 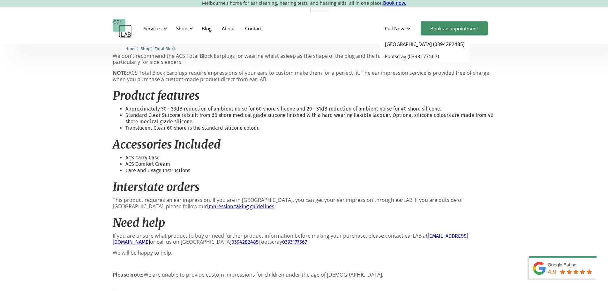 What do you see at coordinates (310, 128) in the screenshot?
I see `li: Translucent Clear 60 shore is the standard silicone colour.` at bounding box center [310, 128].